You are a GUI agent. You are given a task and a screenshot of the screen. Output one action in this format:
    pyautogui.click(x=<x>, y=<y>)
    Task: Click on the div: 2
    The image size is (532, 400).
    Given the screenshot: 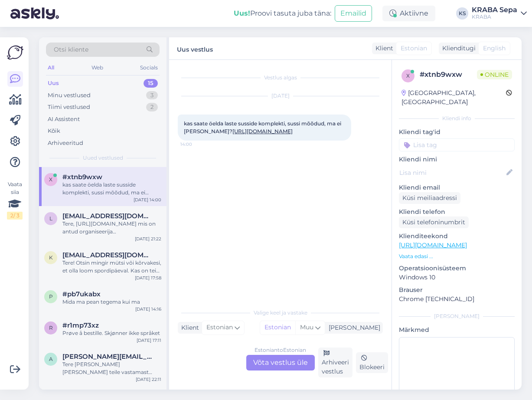 What is the action you would take?
    pyautogui.click(x=152, y=107)
    